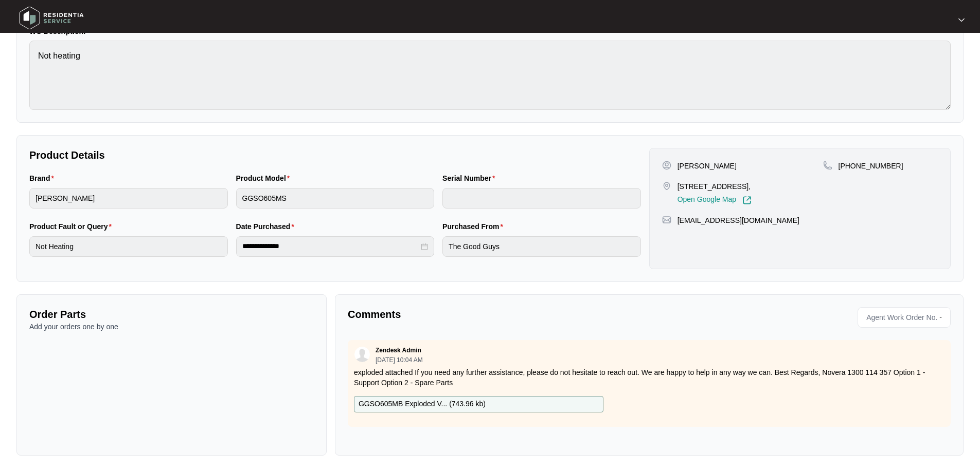 The width and height of the screenshot is (980, 472). Describe the element at coordinates (331, 246) in the screenshot. I see `input: Date Purchased` at that location.